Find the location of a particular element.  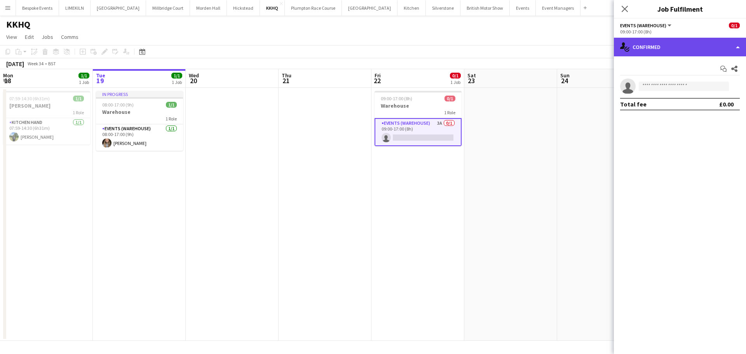

h3: Job Fulfilment is located at coordinates (680, 9).